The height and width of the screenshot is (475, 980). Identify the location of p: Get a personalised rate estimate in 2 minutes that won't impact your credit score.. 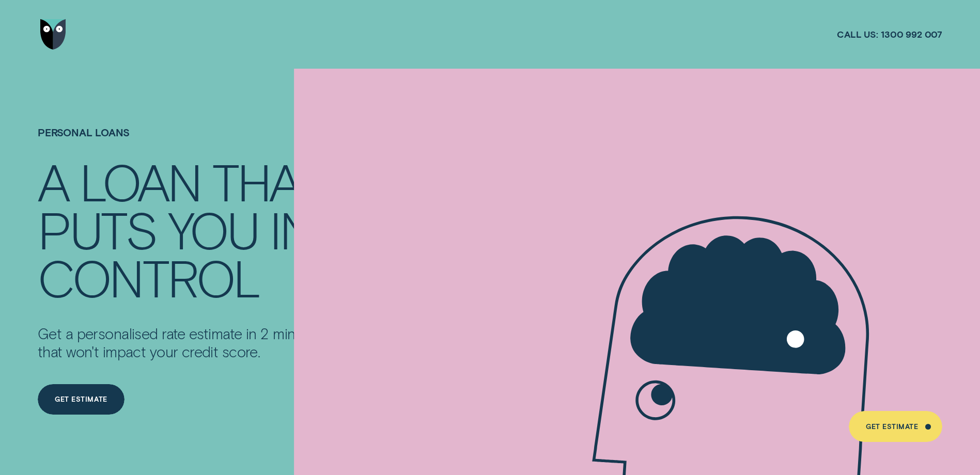
(186, 343).